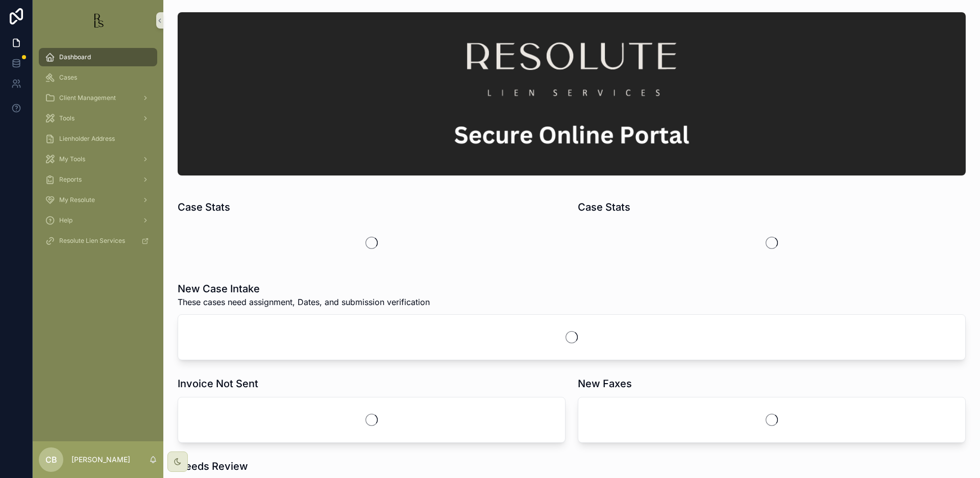 The width and height of the screenshot is (980, 478). Describe the element at coordinates (98, 118) in the screenshot. I see `a: Tools` at that location.